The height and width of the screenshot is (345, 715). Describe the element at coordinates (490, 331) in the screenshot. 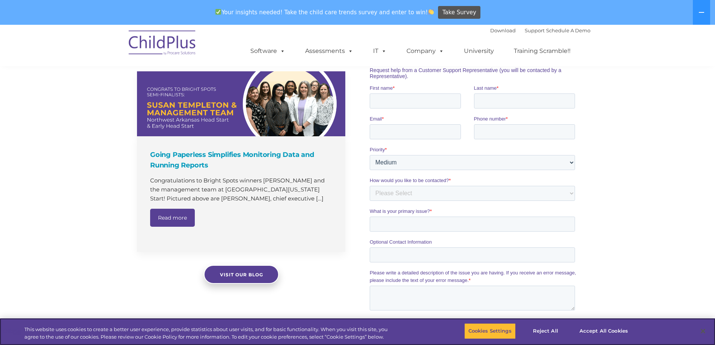

I see `button: Cookies Settings` at that location.